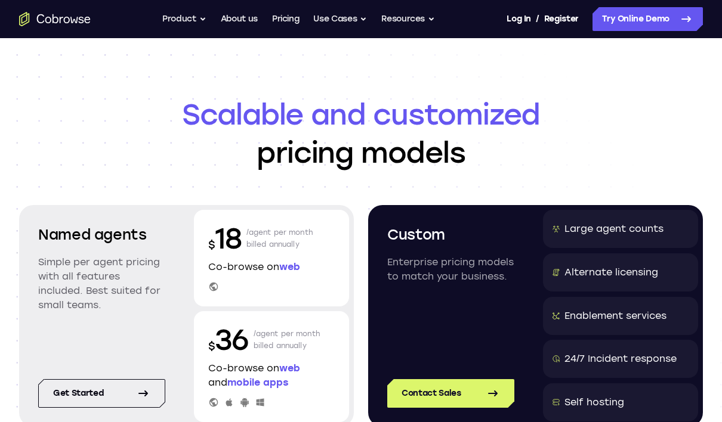 This screenshot has height=422, width=722. Describe the element at coordinates (361, 115) in the screenshot. I see `span: Scalable and customized` at that location.